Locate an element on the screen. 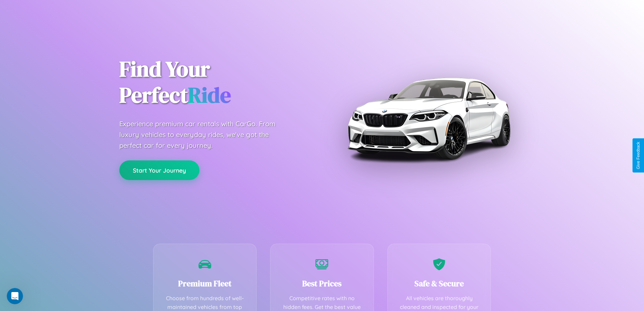 The width and height of the screenshot is (644, 311). button: Start Your Journey is located at coordinates (159, 171).